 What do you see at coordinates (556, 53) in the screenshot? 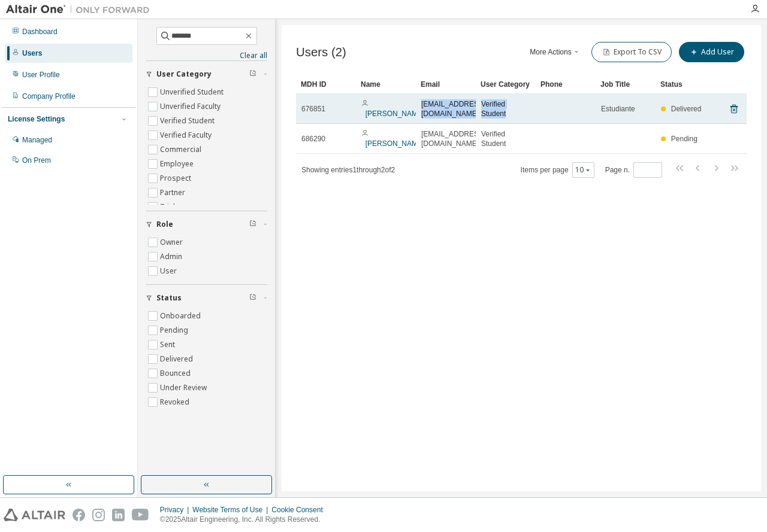
I see `button: More Actions` at bounding box center [556, 53].